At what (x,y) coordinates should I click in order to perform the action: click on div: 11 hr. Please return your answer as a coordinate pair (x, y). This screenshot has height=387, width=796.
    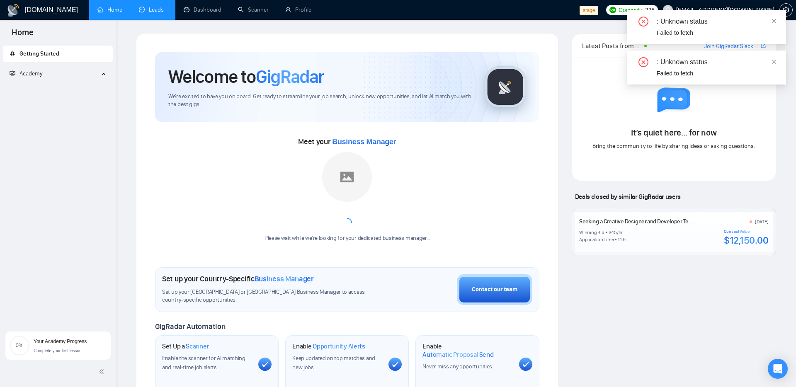
    Looking at the image, I should click on (622, 240).